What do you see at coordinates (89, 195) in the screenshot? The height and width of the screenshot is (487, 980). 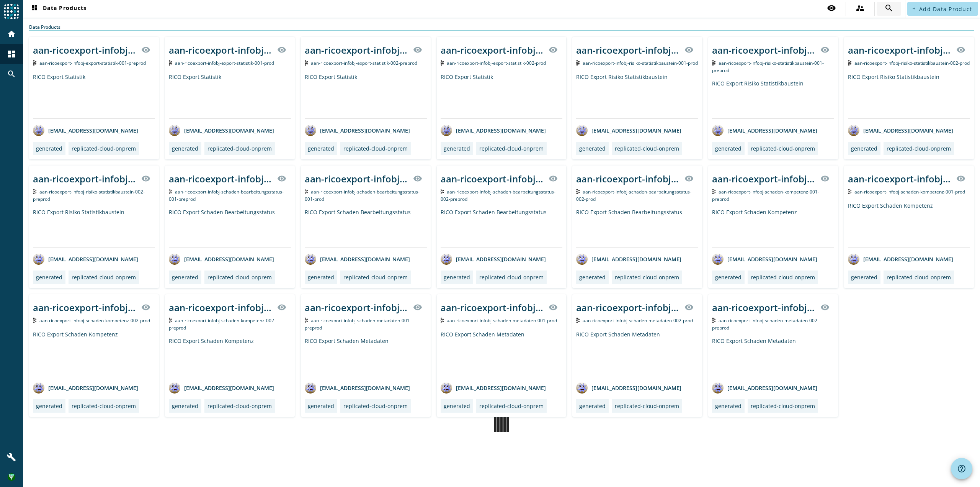 I see `span: Kafka Topic: aan-ricoexport-infobj-risiko-statistikbaustein-002-preprod` at bounding box center [89, 195].